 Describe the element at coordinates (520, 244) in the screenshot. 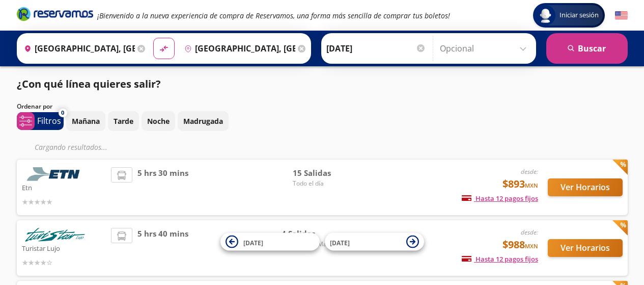

I see `span: $988` at that location.